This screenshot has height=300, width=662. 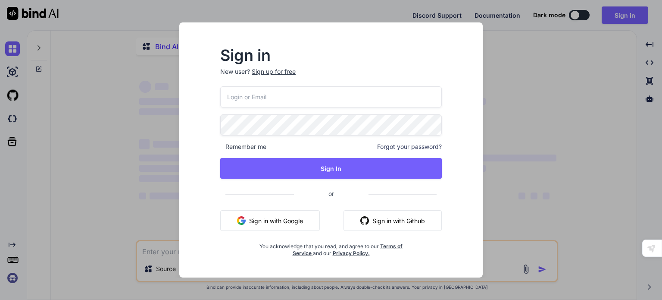 What do you see at coordinates (274, 72) in the screenshot?
I see `div: Sign up for free` at bounding box center [274, 72].